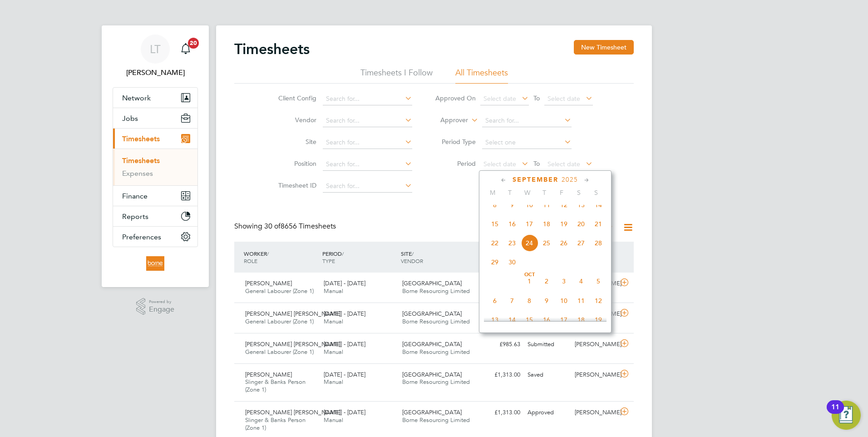  Describe the element at coordinates (564, 281) in the screenshot. I see `span: 3` at that location.